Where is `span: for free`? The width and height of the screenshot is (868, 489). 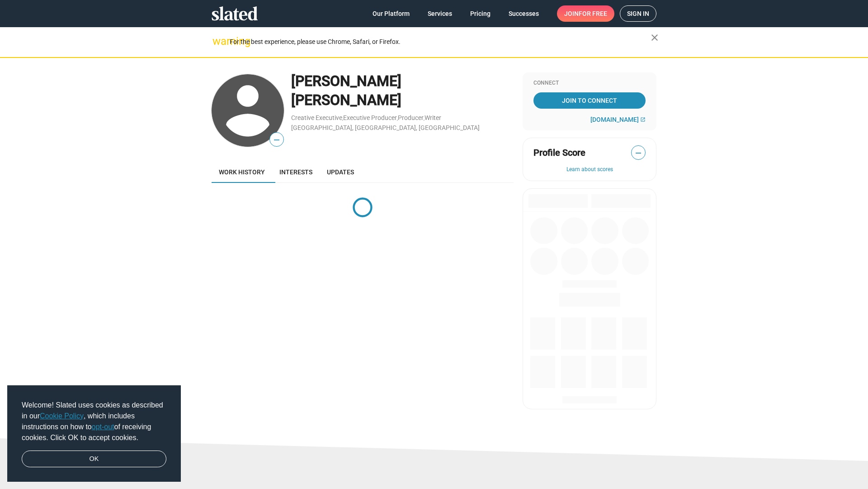
span: for free is located at coordinates (593, 14).